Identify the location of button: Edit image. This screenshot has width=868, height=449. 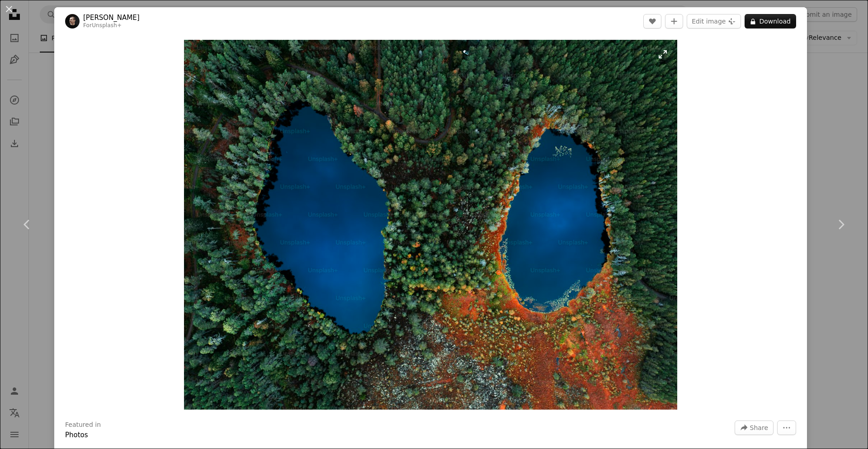
(714, 21).